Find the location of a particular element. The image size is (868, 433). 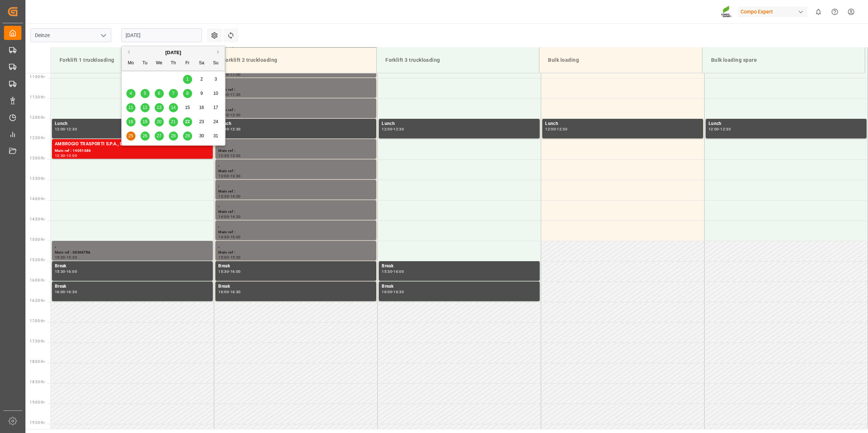

div: Choose Friday, August 1st, 2025 is located at coordinates (187, 79).